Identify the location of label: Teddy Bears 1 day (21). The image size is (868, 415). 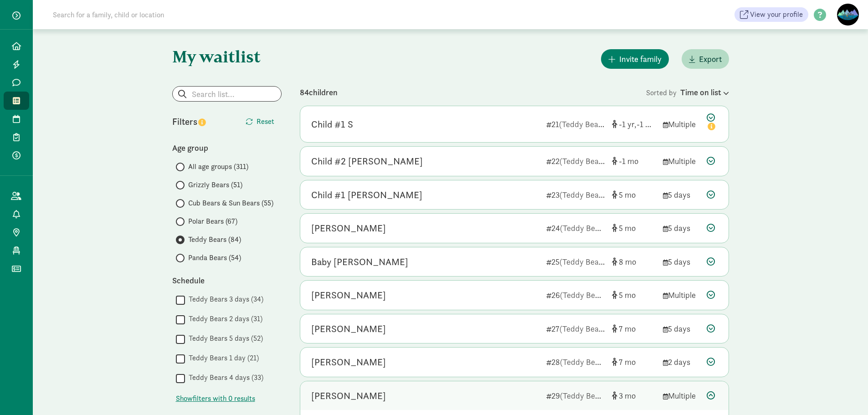
(222, 358).